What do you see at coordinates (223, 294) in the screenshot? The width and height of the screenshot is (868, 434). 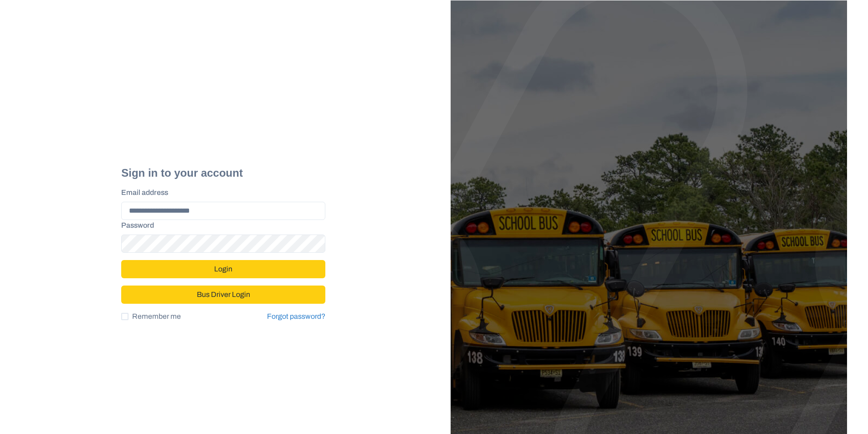 I see `button: Bus Driver Login` at bounding box center [223, 294].